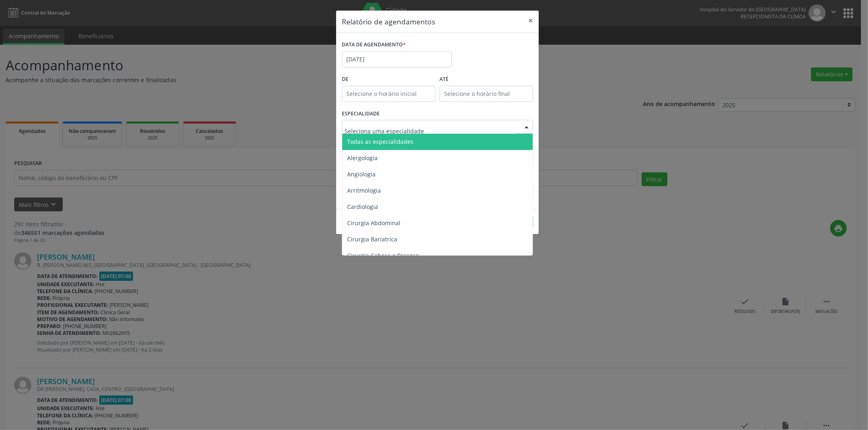 The image size is (868, 430). Describe the element at coordinates (363, 206) in the screenshot. I see `span: Cardiologia` at that location.